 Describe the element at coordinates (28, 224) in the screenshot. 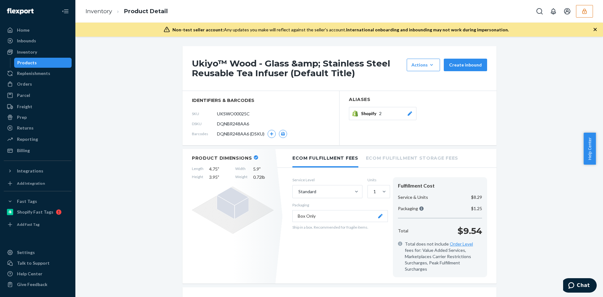

I see `div: Add Fast Tag` at that location.